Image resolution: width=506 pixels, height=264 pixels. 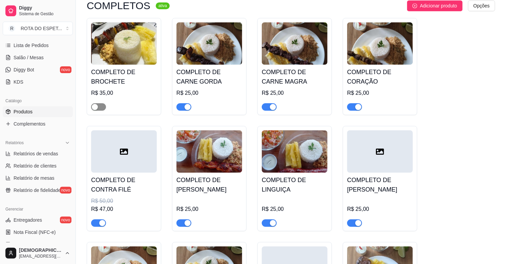 I want to click on span: Relatório de clientes, so click(x=35, y=166).